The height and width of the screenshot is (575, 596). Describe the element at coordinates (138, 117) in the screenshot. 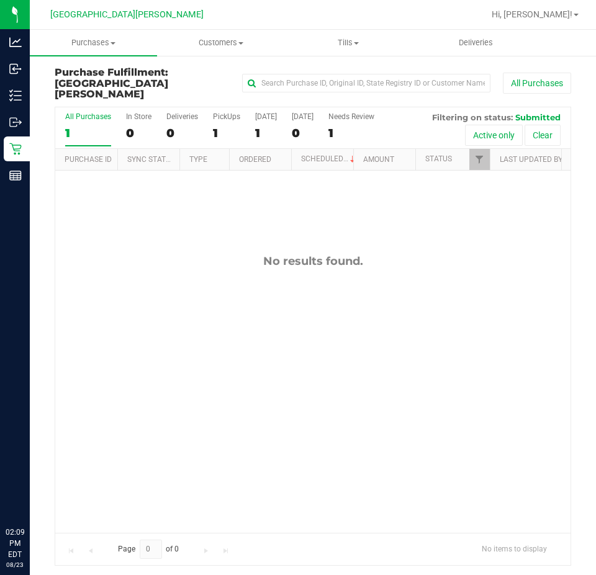

I see `div: In Store` at that location.